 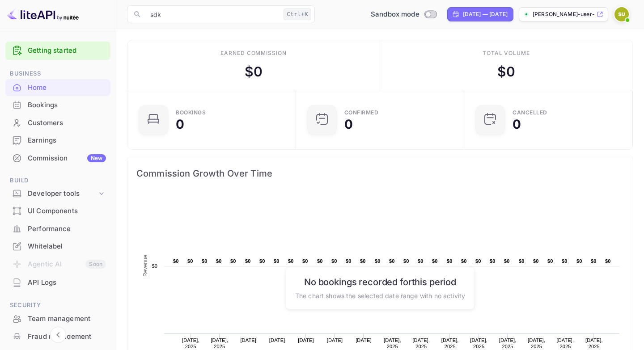 What do you see at coordinates (381, 174) in the screenshot?
I see `span: Commission Growth Over Time` at bounding box center [381, 174].